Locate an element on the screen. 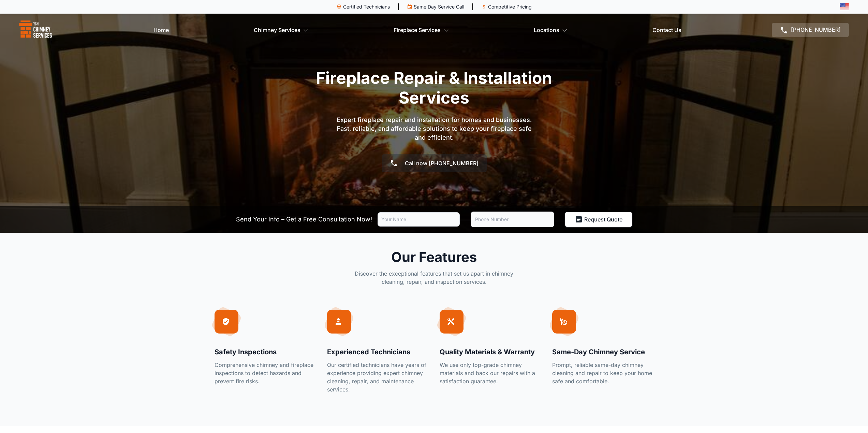  p: We use only top-grade chimney materials and back our repairs with a satisfaction guarantee. is located at coordinates (490, 373).